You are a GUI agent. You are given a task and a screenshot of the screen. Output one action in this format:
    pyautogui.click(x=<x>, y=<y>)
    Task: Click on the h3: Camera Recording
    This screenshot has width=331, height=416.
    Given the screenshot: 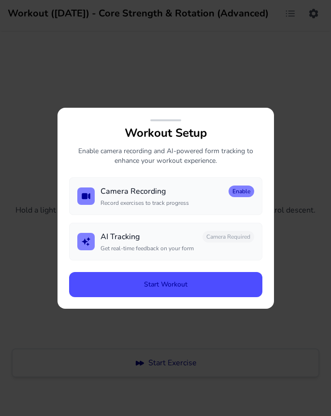 What is the action you would take?
    pyautogui.click(x=133, y=191)
    